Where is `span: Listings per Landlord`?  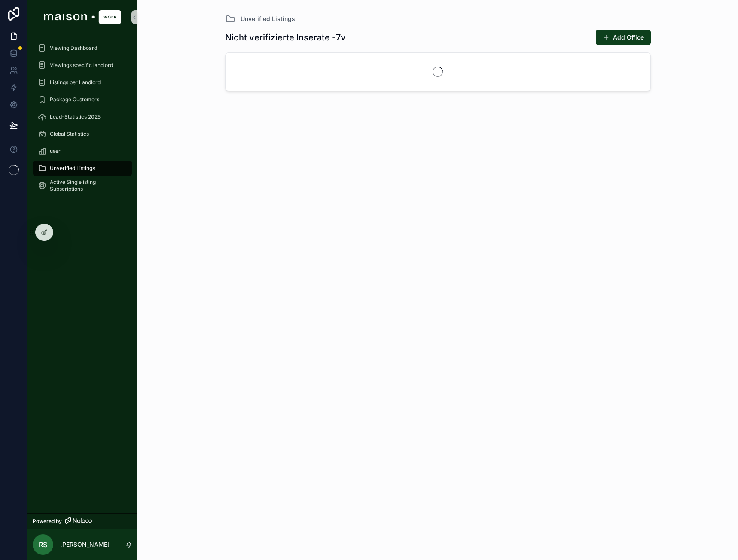 span: Listings per Landlord is located at coordinates (75, 82).